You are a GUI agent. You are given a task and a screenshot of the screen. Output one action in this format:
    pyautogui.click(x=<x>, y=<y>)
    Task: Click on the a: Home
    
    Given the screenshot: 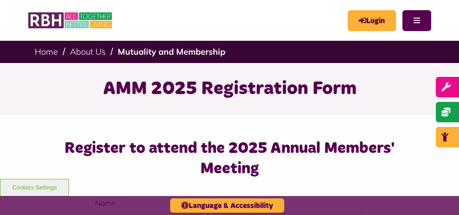 What is the action you would take?
    pyautogui.click(x=46, y=51)
    